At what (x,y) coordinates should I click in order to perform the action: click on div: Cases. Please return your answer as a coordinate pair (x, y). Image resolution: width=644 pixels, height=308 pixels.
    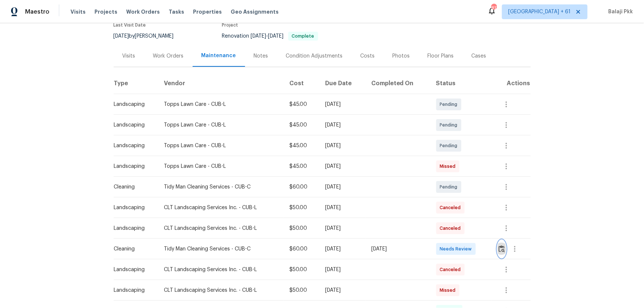
    Looking at the image, I should click on (479, 56).